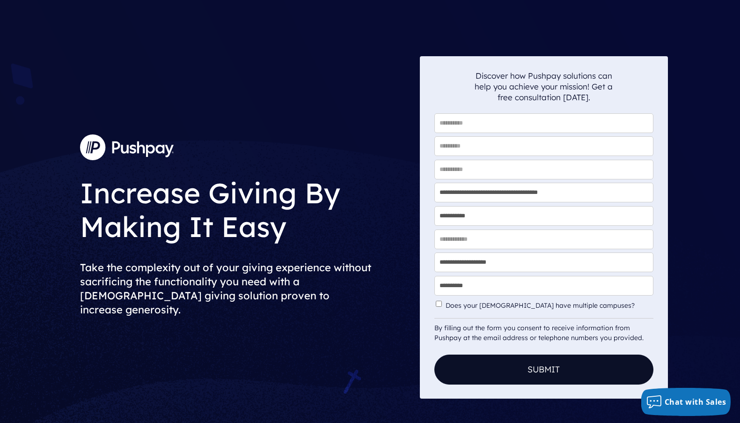  Describe the element at coordinates (246, 288) in the screenshot. I see `h2: Take the complexity out of your giving experience without sacrificing the functionality you need ...` at that location.